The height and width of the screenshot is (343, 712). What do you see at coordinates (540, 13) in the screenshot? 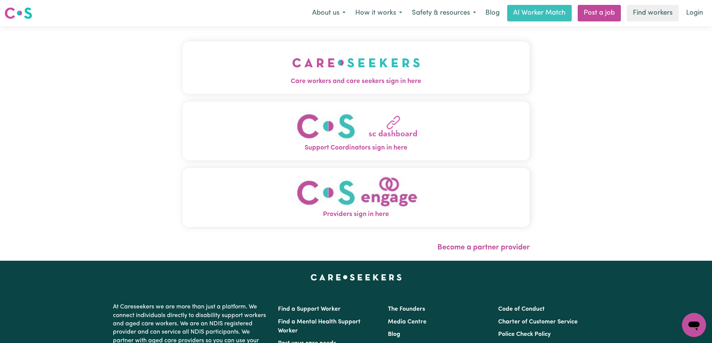
I see `a: AI Worker Match` at bounding box center [540, 13].